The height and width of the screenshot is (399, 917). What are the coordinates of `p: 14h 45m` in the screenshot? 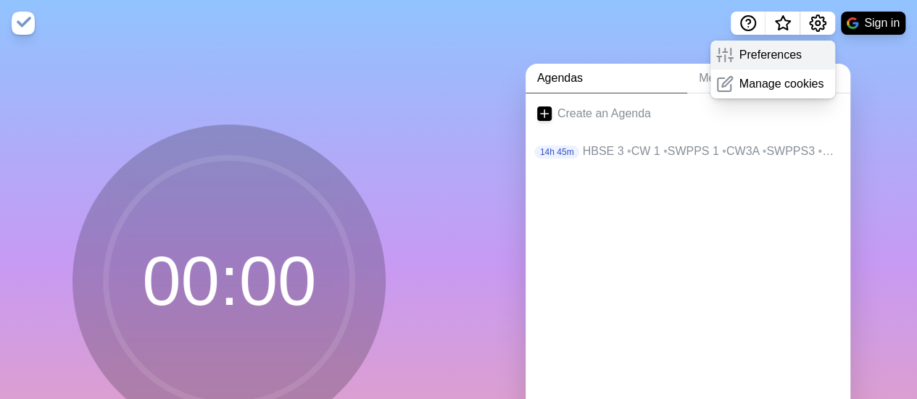 It's located at (557, 152).